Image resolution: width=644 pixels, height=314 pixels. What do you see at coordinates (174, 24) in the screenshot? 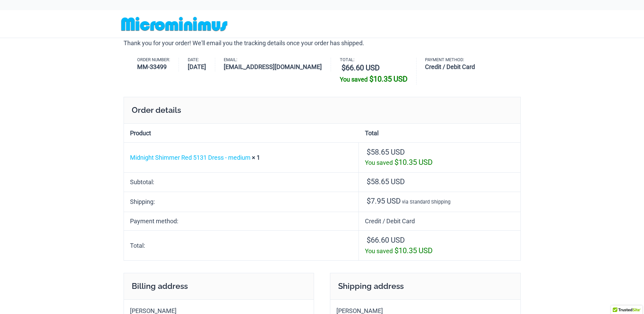
I see `img: MM SHOP LOGO FLAT` at bounding box center [174, 24].